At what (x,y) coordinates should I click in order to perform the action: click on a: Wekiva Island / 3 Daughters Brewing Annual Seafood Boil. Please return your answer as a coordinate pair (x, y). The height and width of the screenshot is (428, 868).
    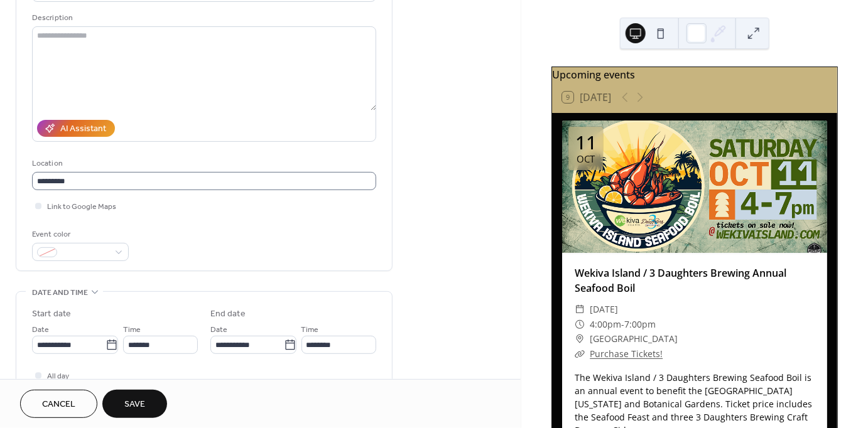
    Looking at the image, I should click on (680, 281).